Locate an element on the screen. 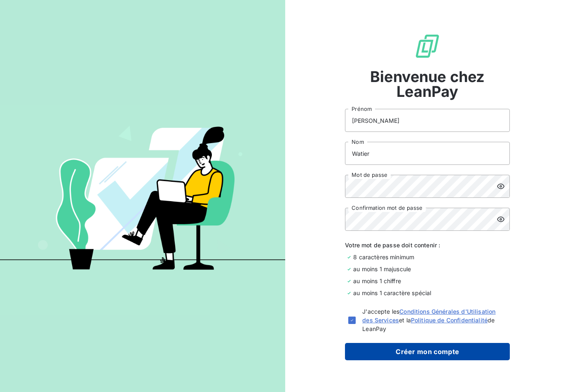 This screenshot has height=392, width=570. a: Conditions Générales d'Utilisation des Services is located at coordinates (429, 316).